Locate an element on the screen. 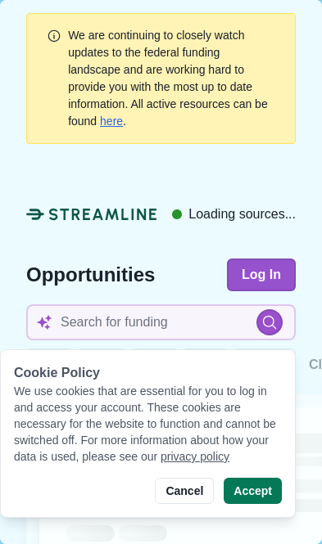 The height and width of the screenshot is (544, 322). a: here is located at coordinates (111, 121).